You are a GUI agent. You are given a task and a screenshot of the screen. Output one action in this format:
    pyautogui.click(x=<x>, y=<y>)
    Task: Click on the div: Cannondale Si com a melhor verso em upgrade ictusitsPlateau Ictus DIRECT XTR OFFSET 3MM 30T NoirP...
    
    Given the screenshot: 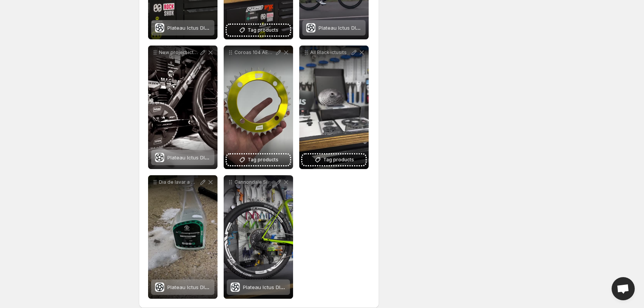 What is the action you would take?
    pyautogui.click(x=258, y=237)
    